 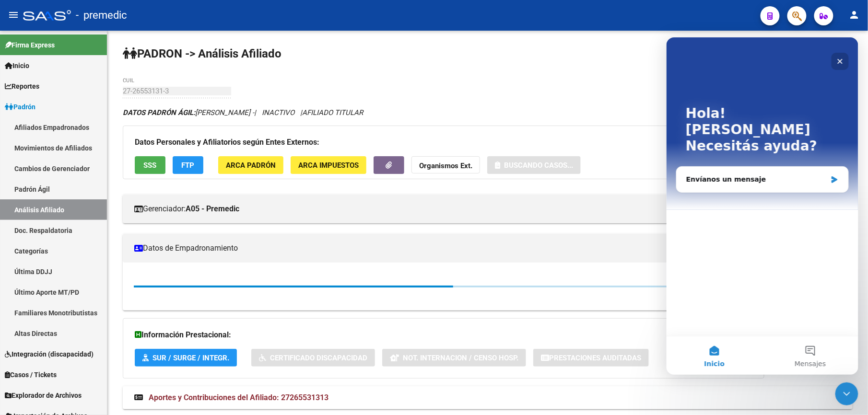 I want to click on strong: DATOS PADRÓN ÁGIL:, so click(x=159, y=113).